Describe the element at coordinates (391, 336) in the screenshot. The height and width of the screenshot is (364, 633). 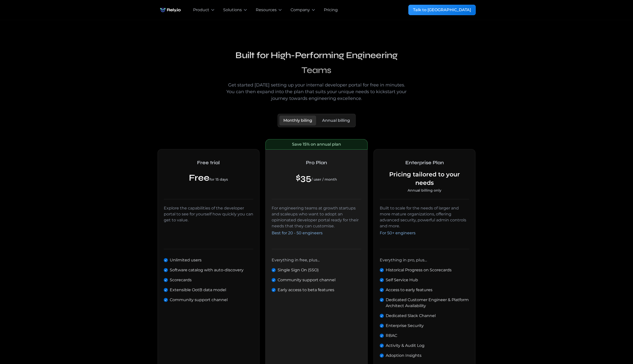
I see `div: RBAC` at that location.